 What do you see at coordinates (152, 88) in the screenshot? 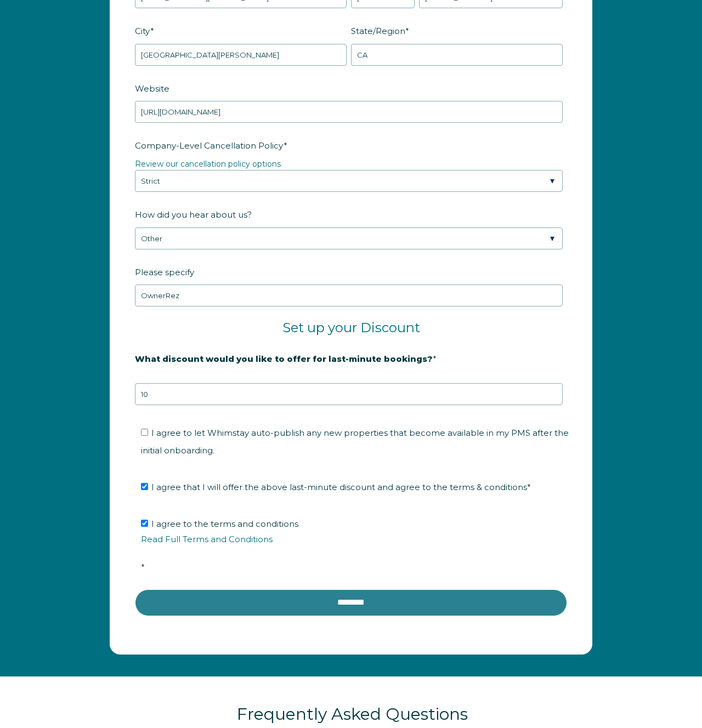
I see `span: Website` at bounding box center [152, 88].